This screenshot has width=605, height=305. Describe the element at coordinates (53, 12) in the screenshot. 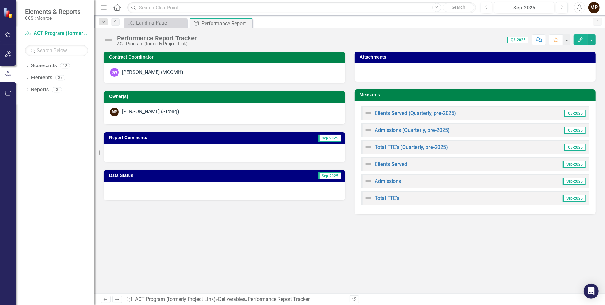

I see `span: Elements & Reports` at that location.